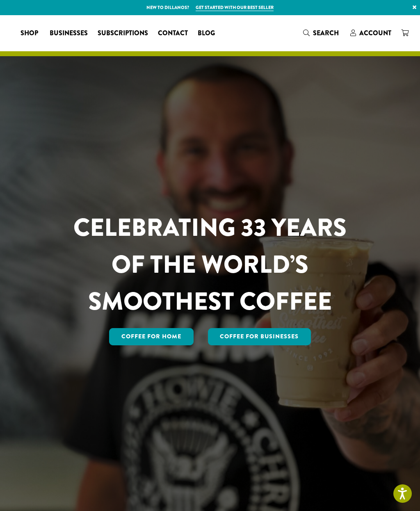 The height and width of the screenshot is (511, 420). I want to click on a: Search, so click(322, 33).